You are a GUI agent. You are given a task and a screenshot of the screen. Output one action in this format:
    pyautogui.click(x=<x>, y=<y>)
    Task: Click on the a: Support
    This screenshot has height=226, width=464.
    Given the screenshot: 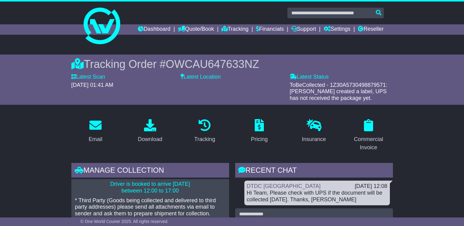 What is the action you would take?
    pyautogui.click(x=303, y=30)
    